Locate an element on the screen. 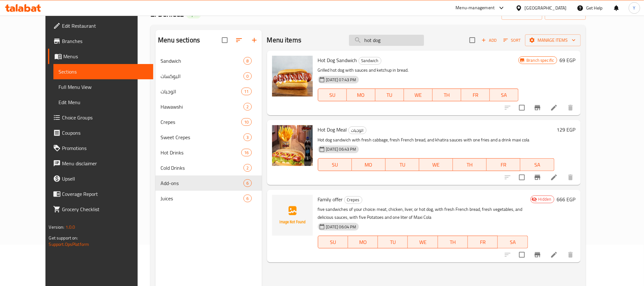 This screenshot has height=286, width=644. div: Hawawshi2 is located at coordinates (209, 106).